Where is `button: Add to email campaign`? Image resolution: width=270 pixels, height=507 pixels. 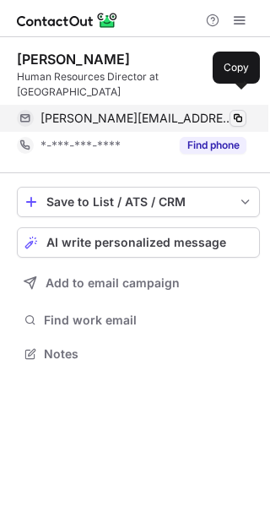
button: Add to email campaign is located at coordinates (139, 283).